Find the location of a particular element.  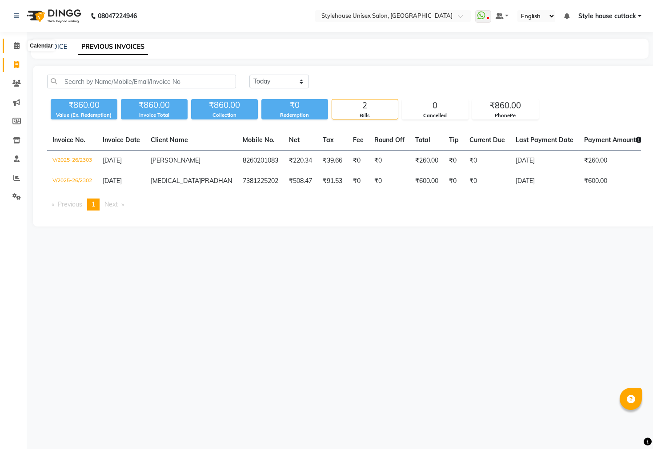

nav: Pagination is located at coordinates (344, 204).